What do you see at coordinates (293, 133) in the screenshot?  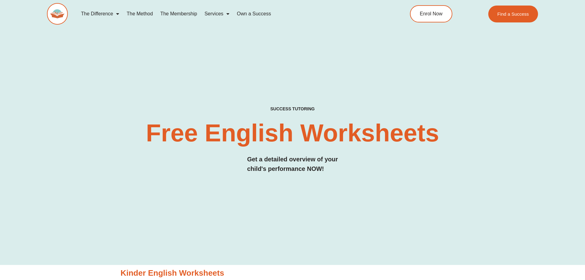 I see `h2: Free English Worksheets​` at bounding box center [293, 133].